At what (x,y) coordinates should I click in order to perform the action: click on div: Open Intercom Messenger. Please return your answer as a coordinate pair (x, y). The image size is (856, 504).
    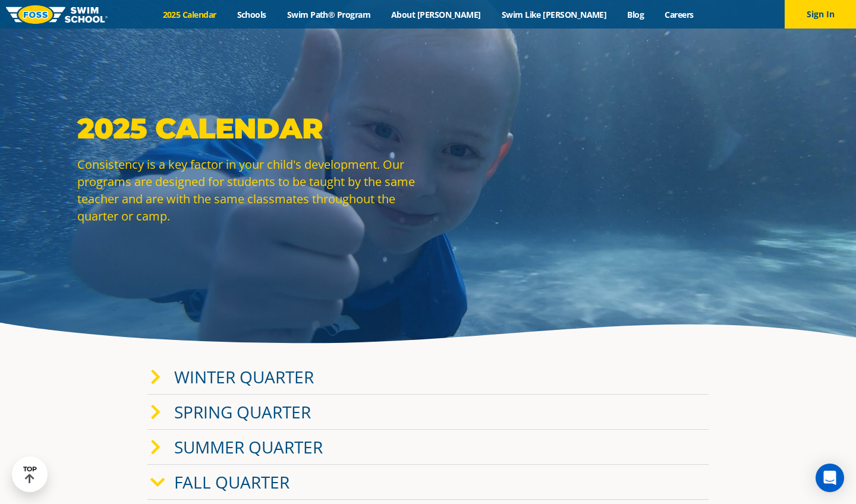
    Looking at the image, I should click on (830, 478).